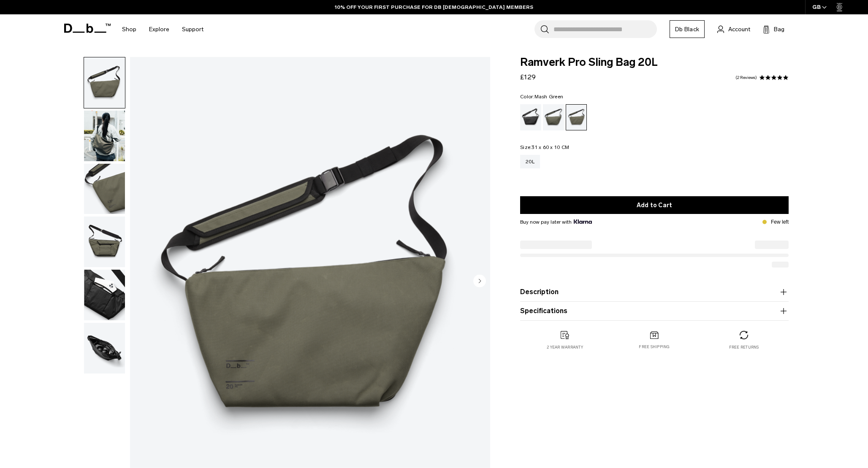  Describe the element at coordinates (655, 292) in the screenshot. I see `button: Description` at that location.